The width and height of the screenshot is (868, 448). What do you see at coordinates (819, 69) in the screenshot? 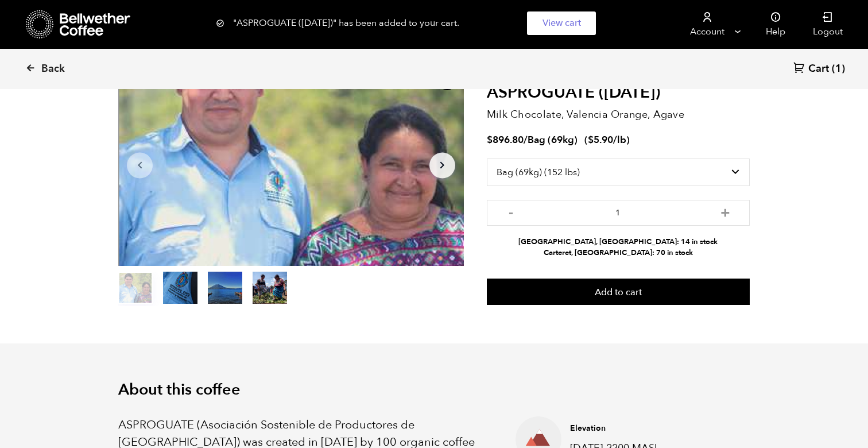
I see `span: Cart` at bounding box center [819, 69].